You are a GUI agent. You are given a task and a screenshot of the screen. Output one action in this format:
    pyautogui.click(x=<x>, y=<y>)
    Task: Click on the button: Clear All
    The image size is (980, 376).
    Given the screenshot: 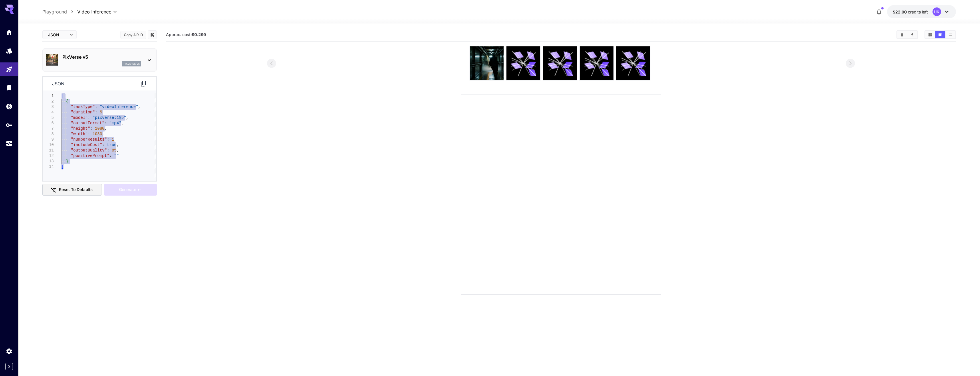 What is the action you would take?
    pyautogui.click(x=902, y=35)
    